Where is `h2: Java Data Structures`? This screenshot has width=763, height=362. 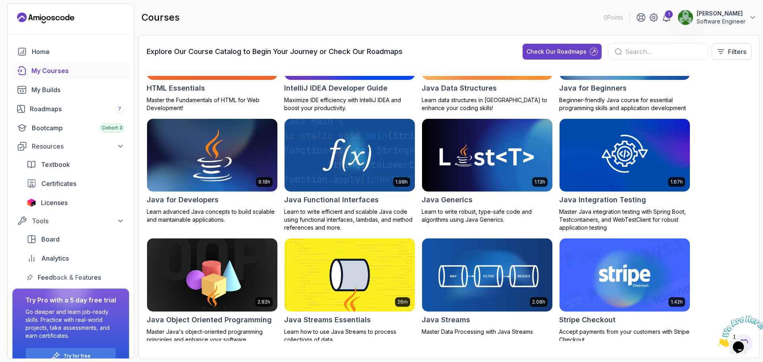 h2: Java Data Structures is located at coordinates (459, 88).